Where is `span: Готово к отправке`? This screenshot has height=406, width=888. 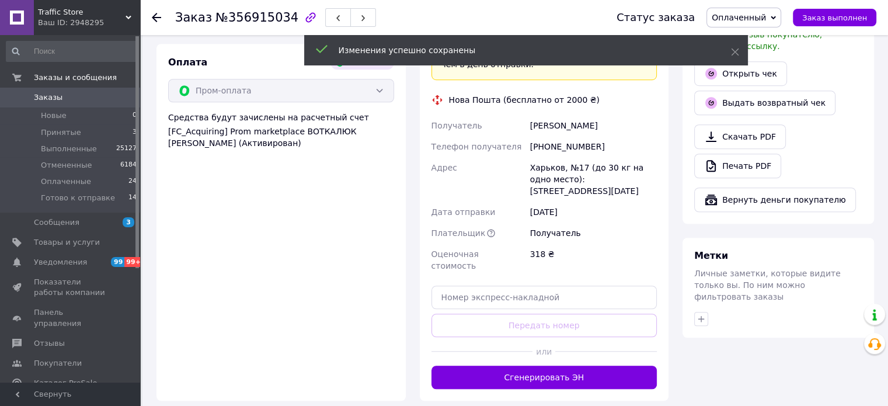
span: Готово к отправке is located at coordinates (78, 198).